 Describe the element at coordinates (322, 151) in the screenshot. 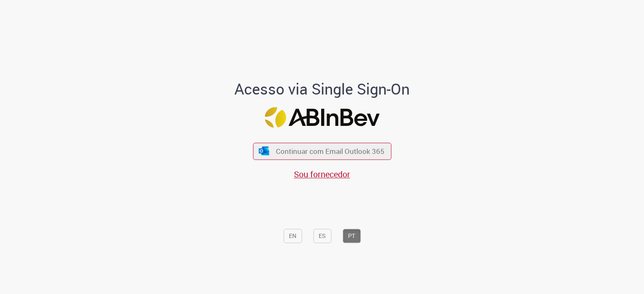

I see `button: ícone Azure/Microsoft 360 Continuar com Email Outlook 365` at that location.